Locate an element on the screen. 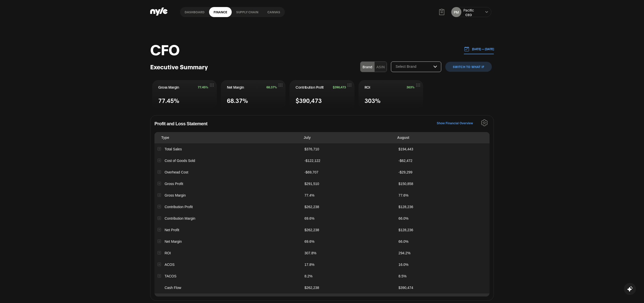  button: PM is located at coordinates (456, 12).